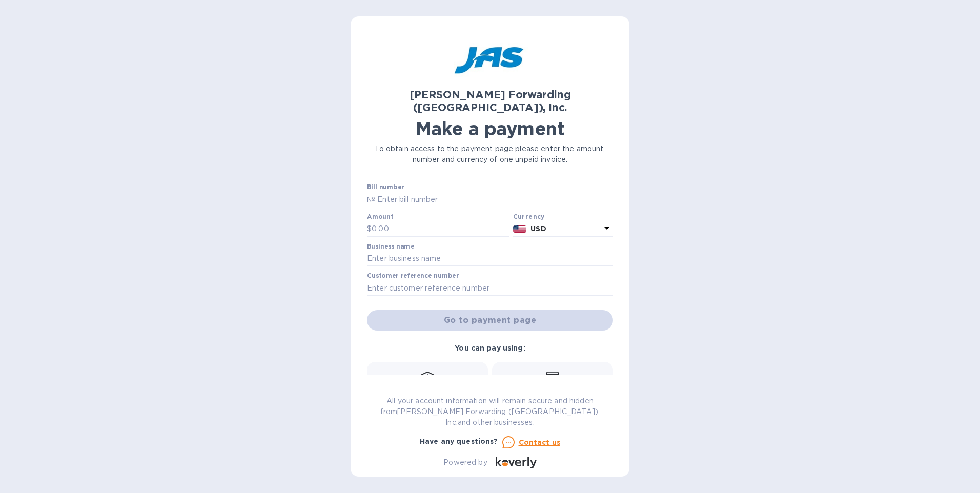 This screenshot has height=493, width=980. I want to click on label: Business name, so click(391, 246).